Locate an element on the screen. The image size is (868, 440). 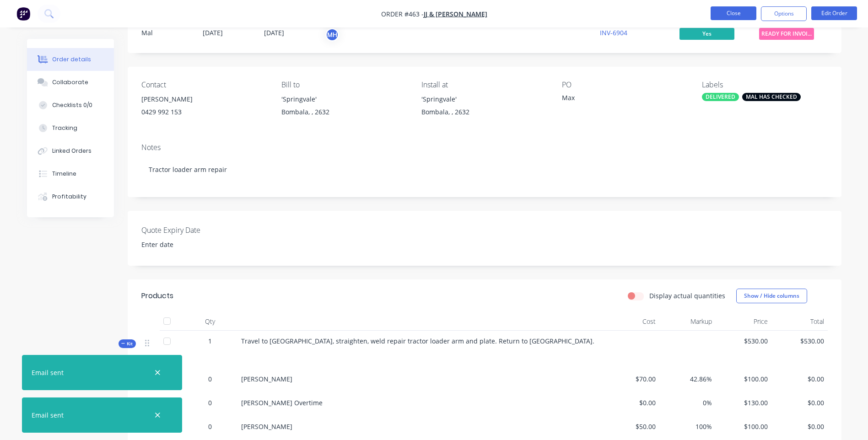
div: Labels is located at coordinates (765, 85).